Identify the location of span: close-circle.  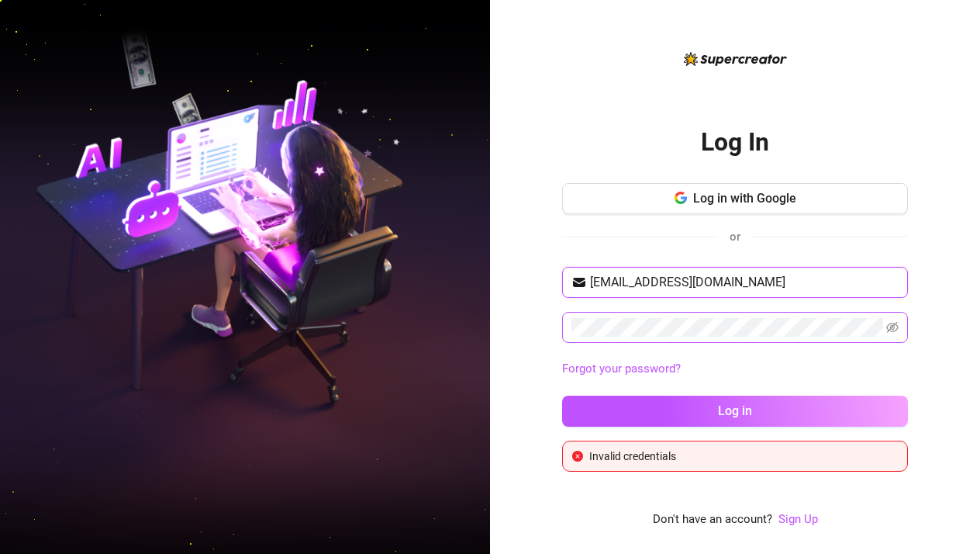
(577, 456).